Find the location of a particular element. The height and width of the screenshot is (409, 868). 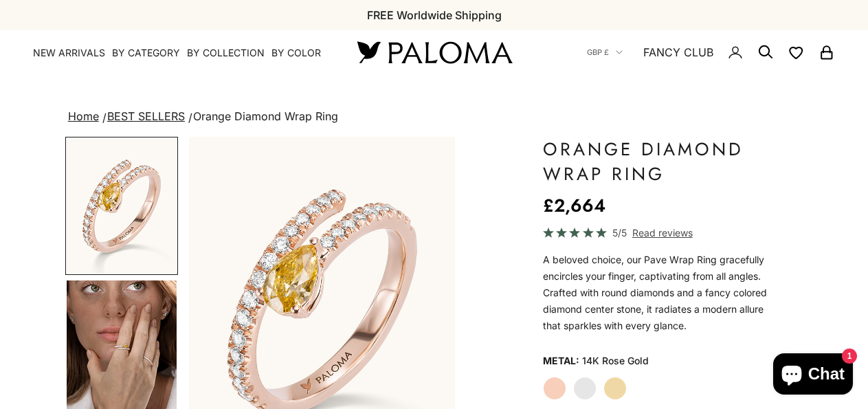

nav: Primary navigation is located at coordinates (179, 53).